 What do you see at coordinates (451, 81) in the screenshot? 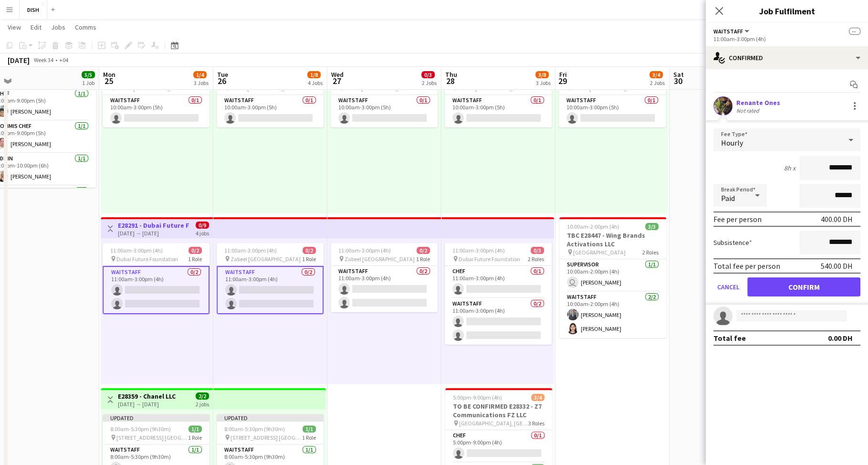
I see `span: 28` at bounding box center [451, 81].